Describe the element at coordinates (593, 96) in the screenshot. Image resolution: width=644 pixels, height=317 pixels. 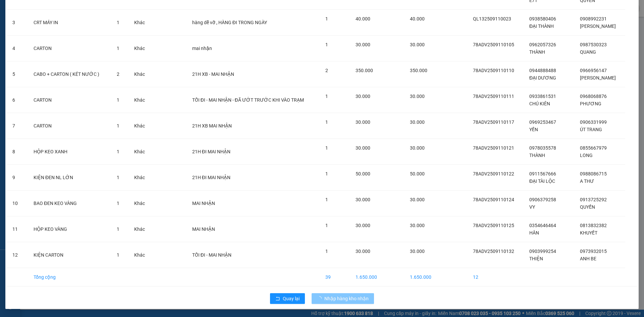
I see `span: 0968068876` at that location.